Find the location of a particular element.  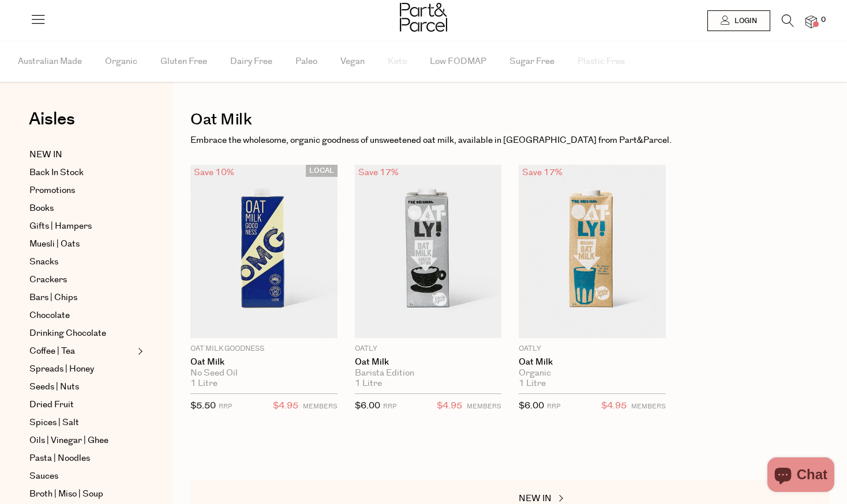

div: Save 10% is located at coordinates (214, 173).